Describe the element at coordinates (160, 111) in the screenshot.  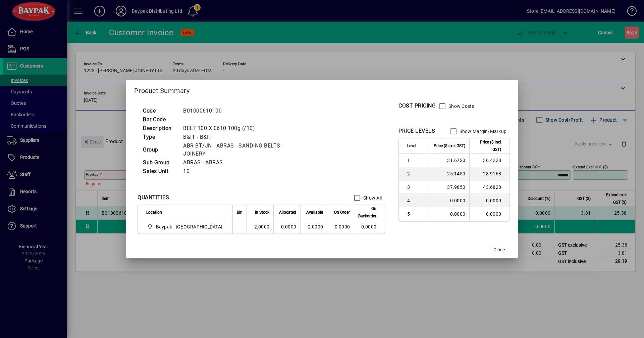
I see `td: Code` at that location.